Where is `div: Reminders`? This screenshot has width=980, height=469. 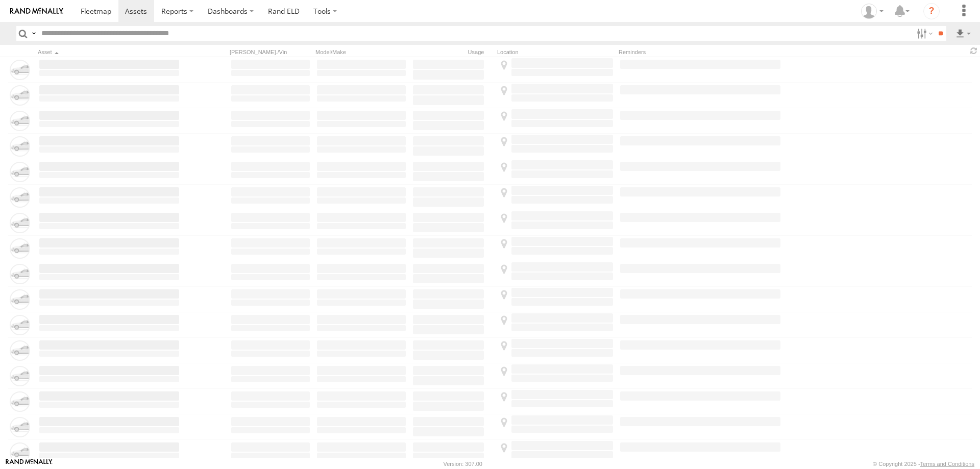 div: Reminders is located at coordinates (700, 52).